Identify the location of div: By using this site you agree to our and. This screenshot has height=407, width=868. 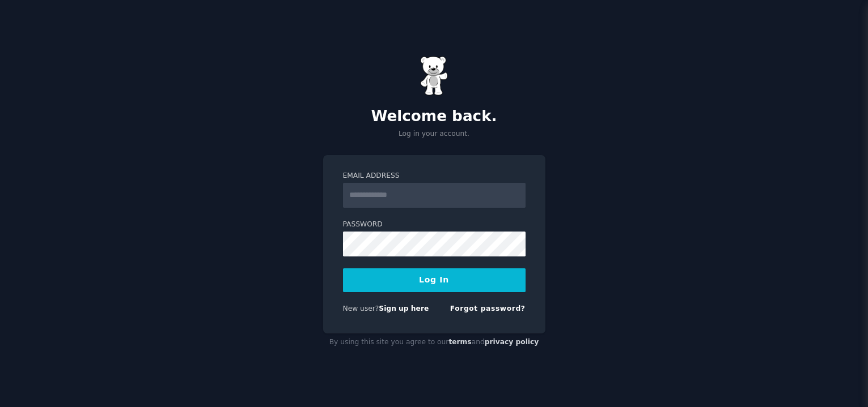
(434, 343).